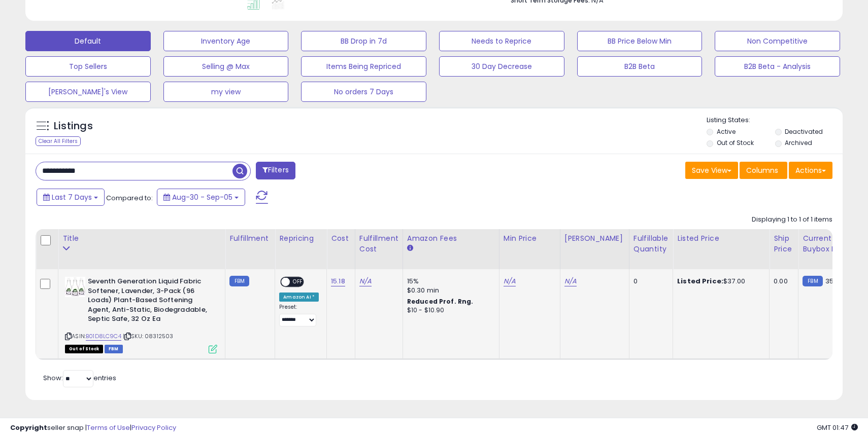 The height and width of the screenshot is (438, 868). What do you see at coordinates (449, 291) in the screenshot?
I see `div: $0.30 min` at bounding box center [449, 291].